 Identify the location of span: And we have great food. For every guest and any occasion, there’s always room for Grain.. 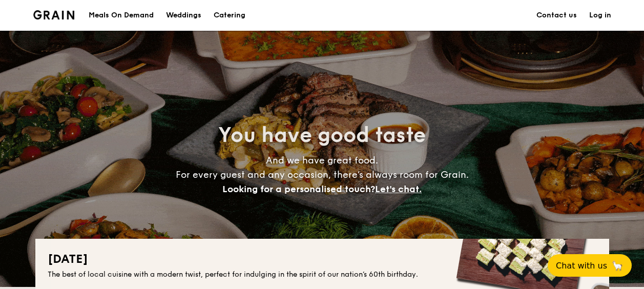
(322, 175).